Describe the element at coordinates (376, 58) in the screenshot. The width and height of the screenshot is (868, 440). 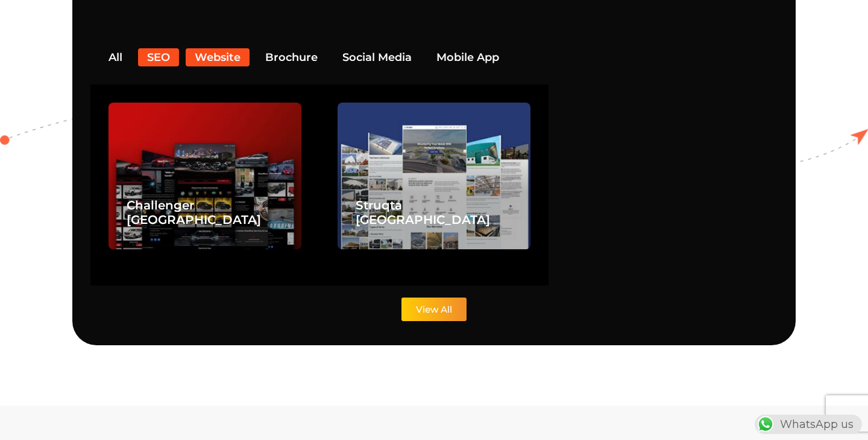
I see `button: Social Media` at that location.